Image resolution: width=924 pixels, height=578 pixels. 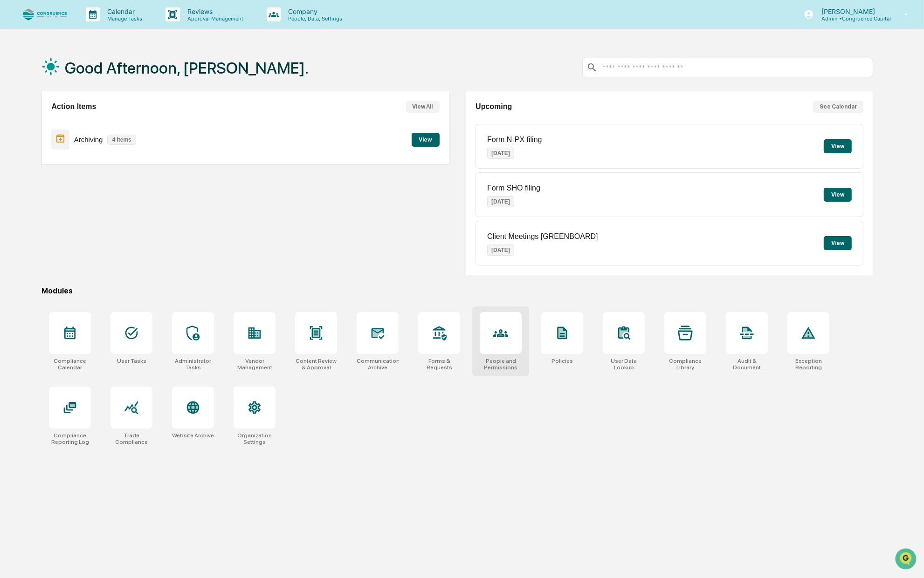 What do you see at coordinates (193, 364) in the screenshot?
I see `div: Administrator Tasks` at bounding box center [193, 364].